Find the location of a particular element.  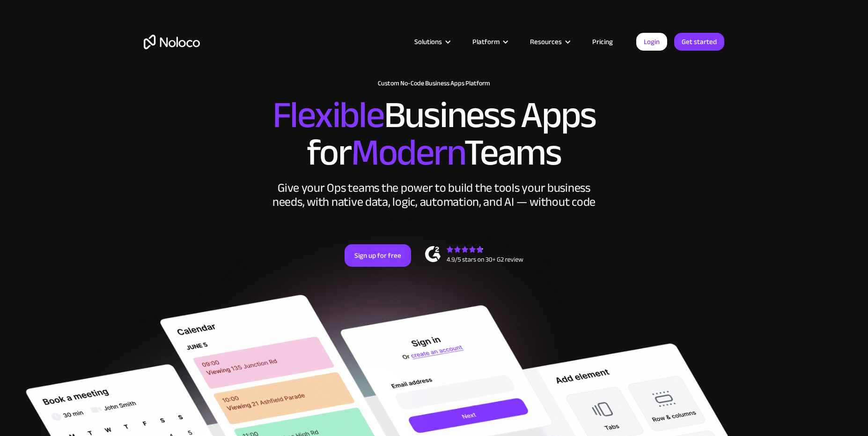

a: Sign up for free is located at coordinates (378, 255).